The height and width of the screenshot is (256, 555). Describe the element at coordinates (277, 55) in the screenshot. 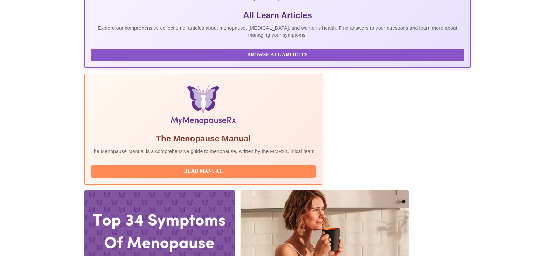

I see `span: Browse All Articles` at that location.